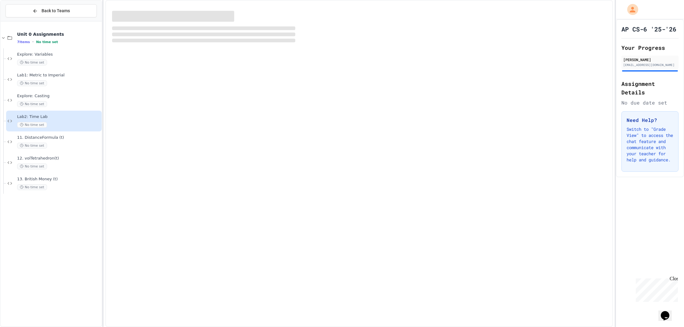 This screenshot has height=327, width=684. I want to click on span: Back to Teams, so click(56, 11).